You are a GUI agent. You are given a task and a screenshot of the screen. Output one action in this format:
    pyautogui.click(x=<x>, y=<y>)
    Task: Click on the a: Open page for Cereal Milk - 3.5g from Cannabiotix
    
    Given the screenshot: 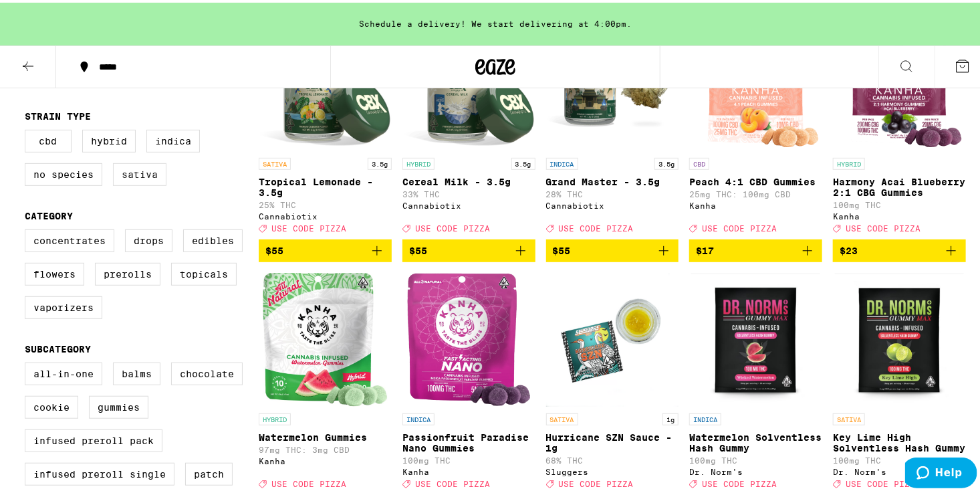 What is the action you would take?
    pyautogui.click(x=469, y=125)
    